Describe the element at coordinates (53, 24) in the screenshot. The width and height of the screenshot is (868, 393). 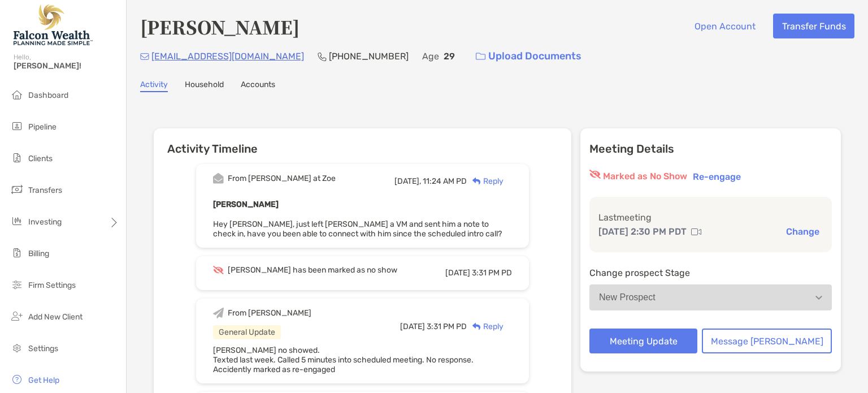
I see `img: Falcon Wealth Planning Logo` at that location.